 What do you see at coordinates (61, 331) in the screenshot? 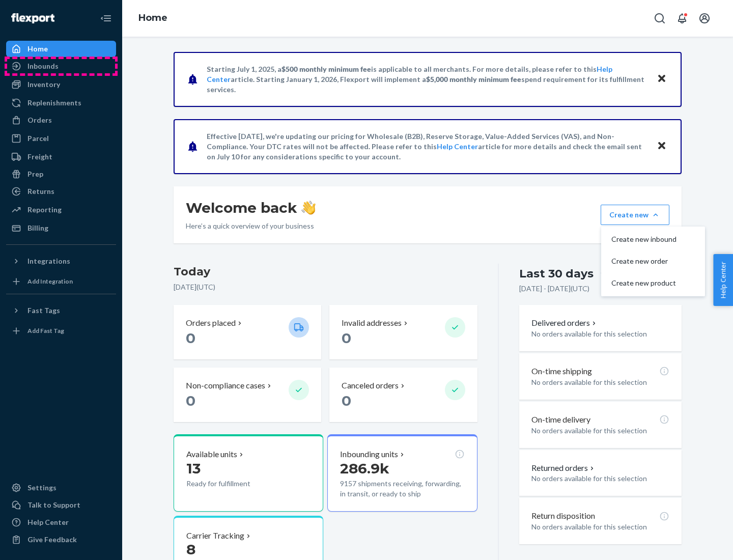
I see `a: Add Fast Tag` at bounding box center [61, 331].